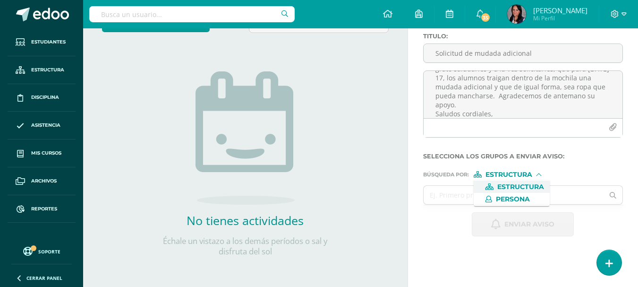 The image size is (638, 287). What do you see at coordinates (48, 42) in the screenshot?
I see `span: Estudiantes` at bounding box center [48, 42].